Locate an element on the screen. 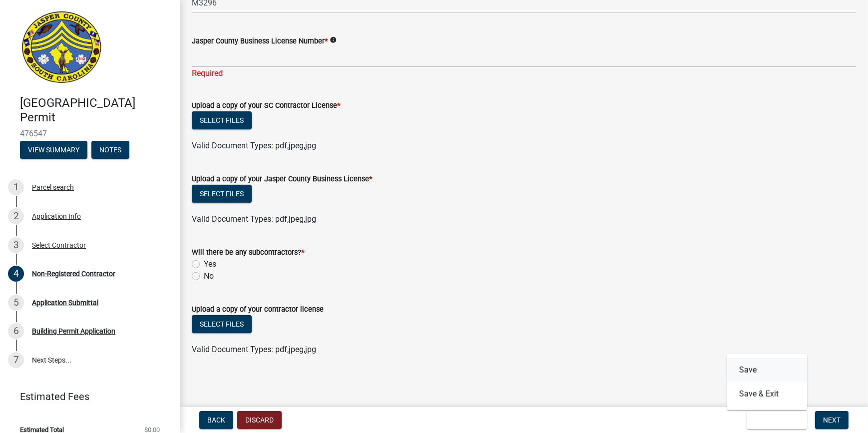  div: Application Info is located at coordinates (56, 216).